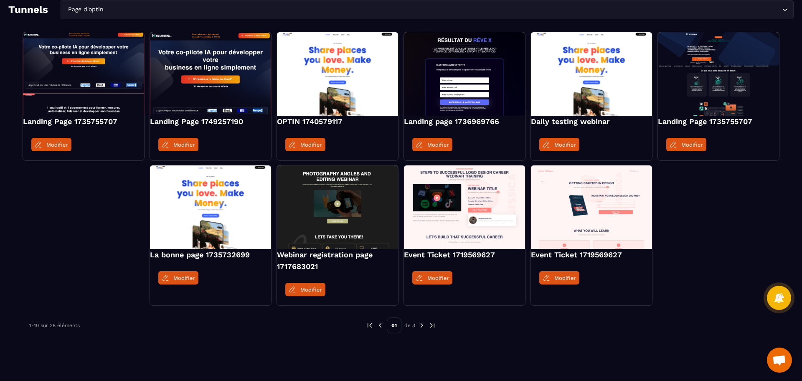  What do you see at coordinates (410, 325) in the screenshot?
I see `p: de 3` at bounding box center [410, 325].